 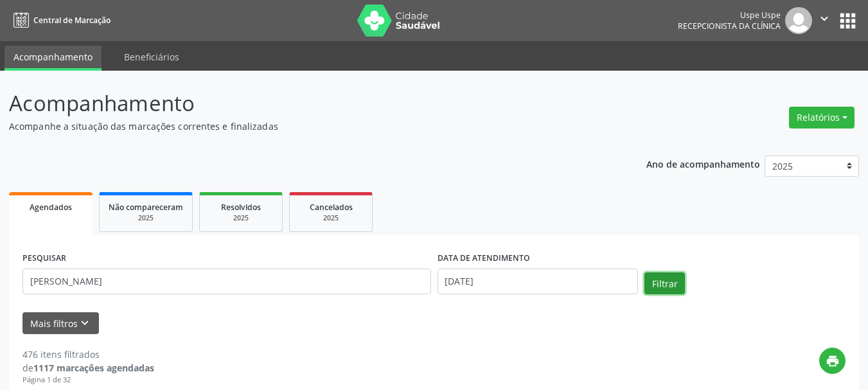 I want to click on a: Beneficiários, so click(x=152, y=57).